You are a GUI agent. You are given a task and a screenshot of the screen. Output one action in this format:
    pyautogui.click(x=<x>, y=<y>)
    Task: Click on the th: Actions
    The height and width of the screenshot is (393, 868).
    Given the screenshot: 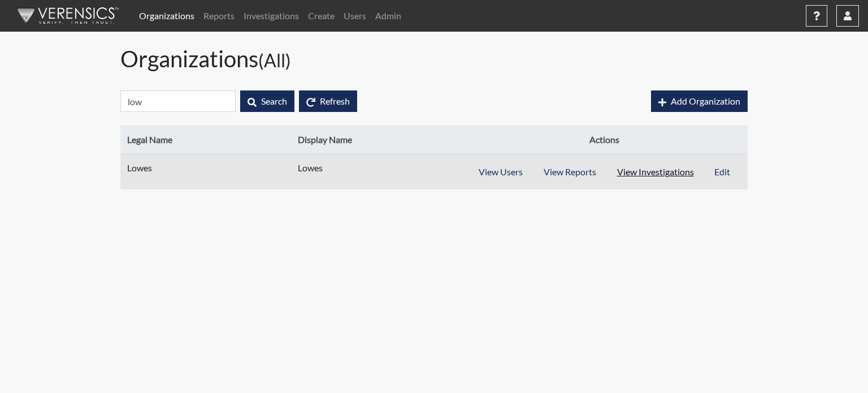 What is the action you would take?
    pyautogui.click(x=604, y=140)
    